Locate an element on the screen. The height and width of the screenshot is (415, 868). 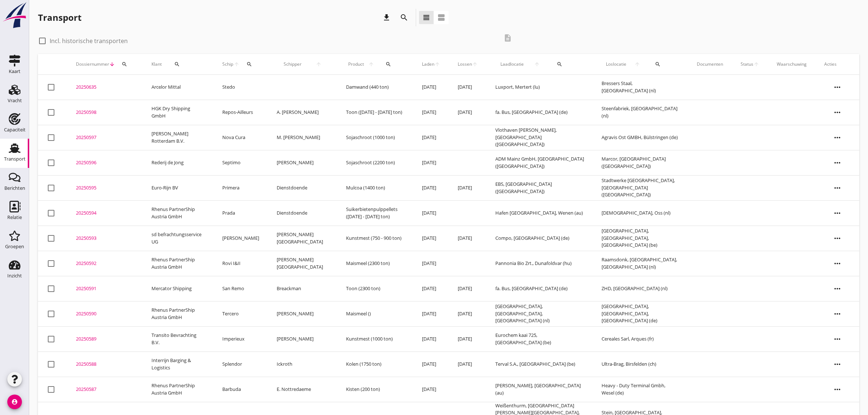
span: Schipper is located at coordinates (293, 64).